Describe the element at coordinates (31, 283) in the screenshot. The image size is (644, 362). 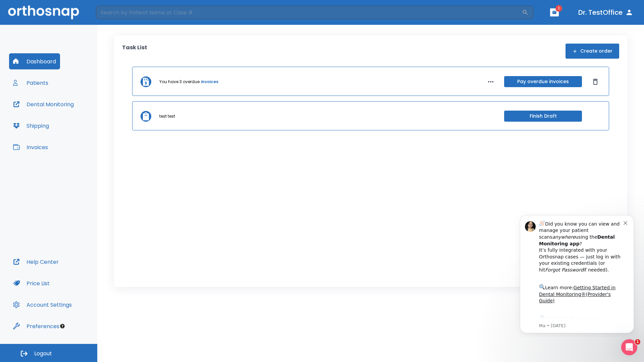
I see `button: Price List` at that location.